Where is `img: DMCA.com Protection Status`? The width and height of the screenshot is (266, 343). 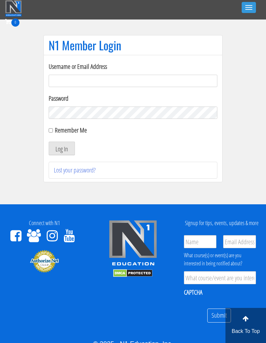
img: DMCA.com Protection Status is located at coordinates (133, 273).